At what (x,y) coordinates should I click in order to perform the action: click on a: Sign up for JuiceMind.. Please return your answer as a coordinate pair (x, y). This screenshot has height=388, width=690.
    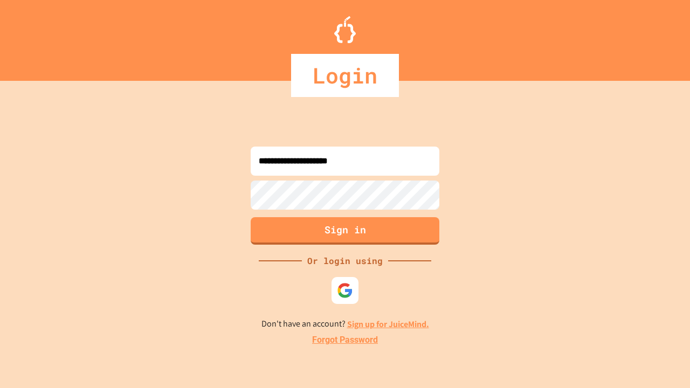
    Looking at the image, I should click on (388, 324).